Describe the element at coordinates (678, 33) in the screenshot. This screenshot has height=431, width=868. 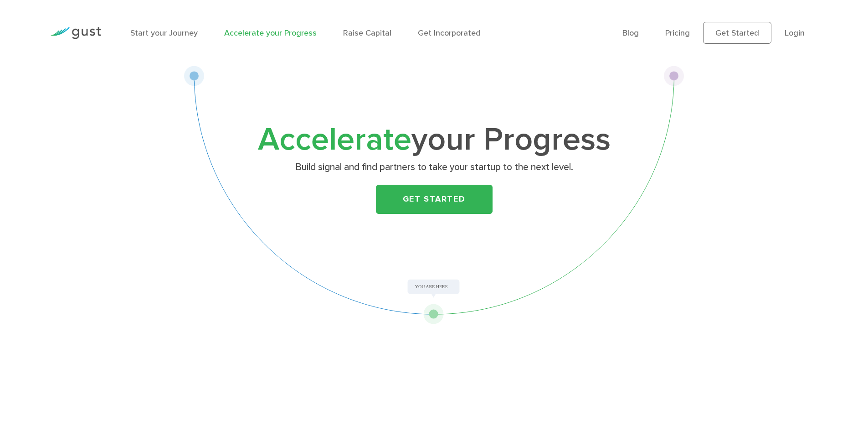
I see `a: Pricing` at that location.